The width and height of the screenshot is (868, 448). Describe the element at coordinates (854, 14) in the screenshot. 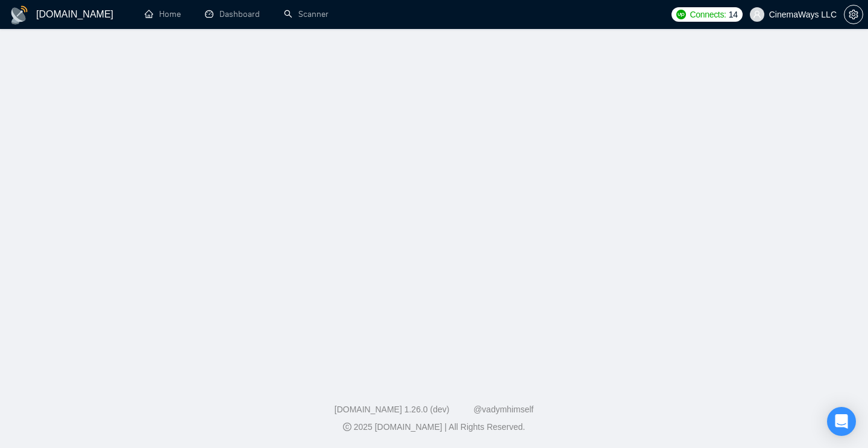

I see `button: setting` at that location.